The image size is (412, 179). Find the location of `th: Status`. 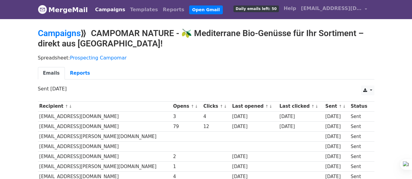

th: Status is located at coordinates (360, 106).